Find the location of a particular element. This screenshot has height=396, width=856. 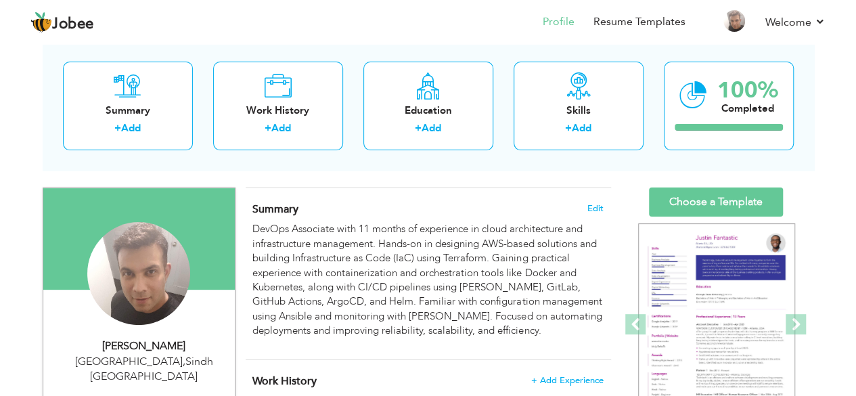

span: Jobee is located at coordinates (73, 24).